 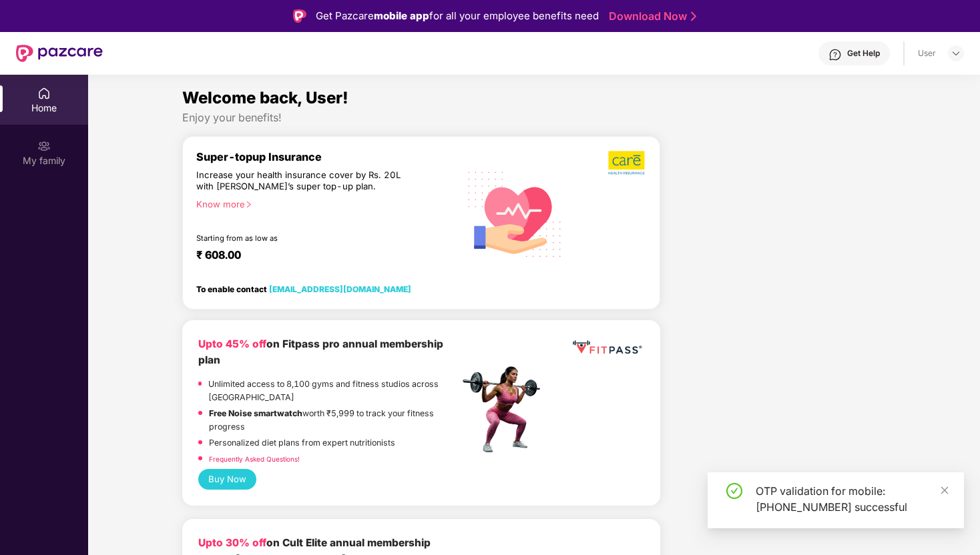 I want to click on span: Welcome back, User!, so click(x=265, y=98).